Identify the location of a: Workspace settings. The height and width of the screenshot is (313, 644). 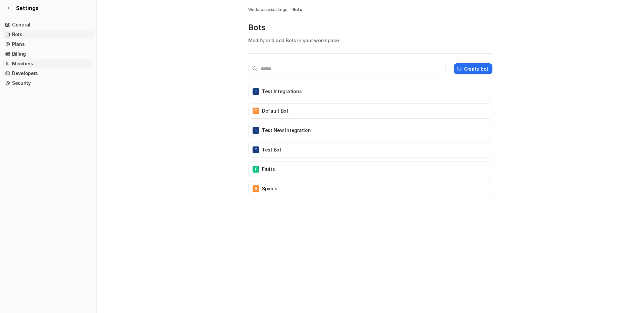
(268, 10).